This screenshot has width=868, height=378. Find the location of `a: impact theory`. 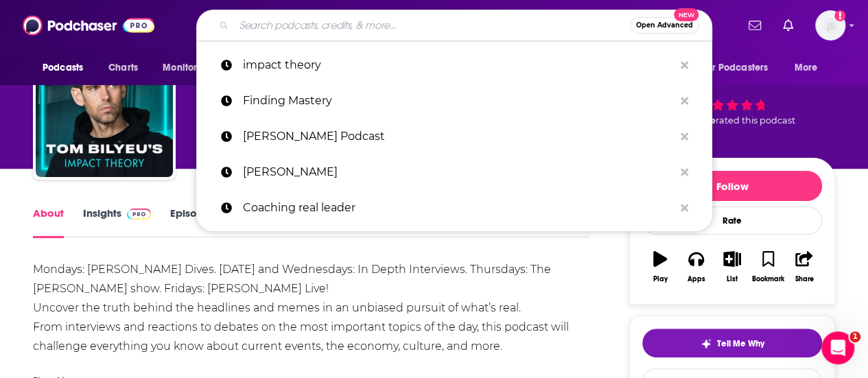

a: impact theory is located at coordinates (454, 65).